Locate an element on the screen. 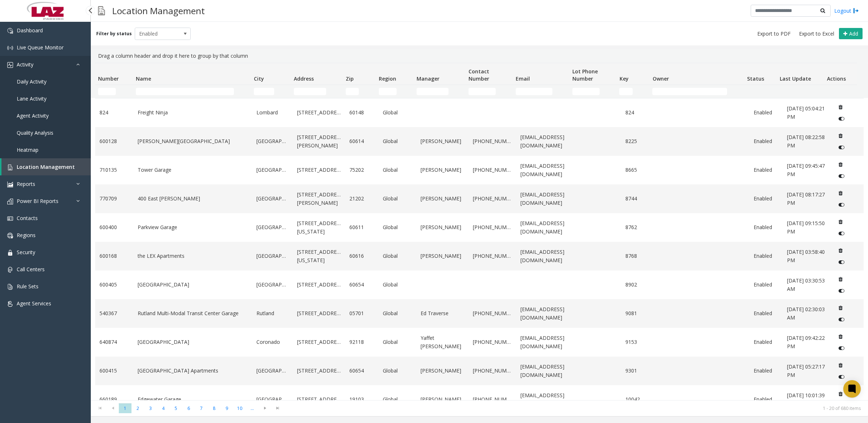 The image size is (868, 423). span: Last Update is located at coordinates (795, 79).